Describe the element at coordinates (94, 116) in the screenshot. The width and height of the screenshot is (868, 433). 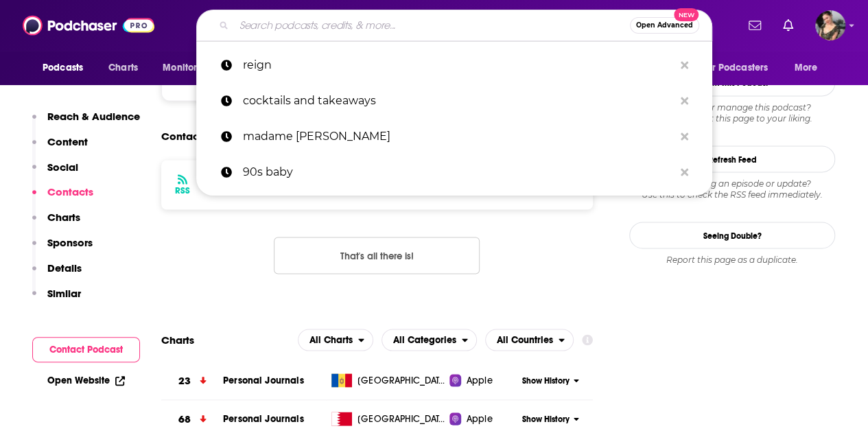
I see `p: Reach & Audience` at that location.